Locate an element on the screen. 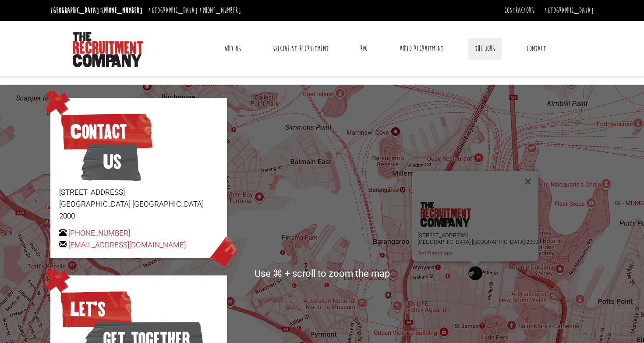 The image size is (644, 343). a: Specialist Recruitment is located at coordinates (300, 49).